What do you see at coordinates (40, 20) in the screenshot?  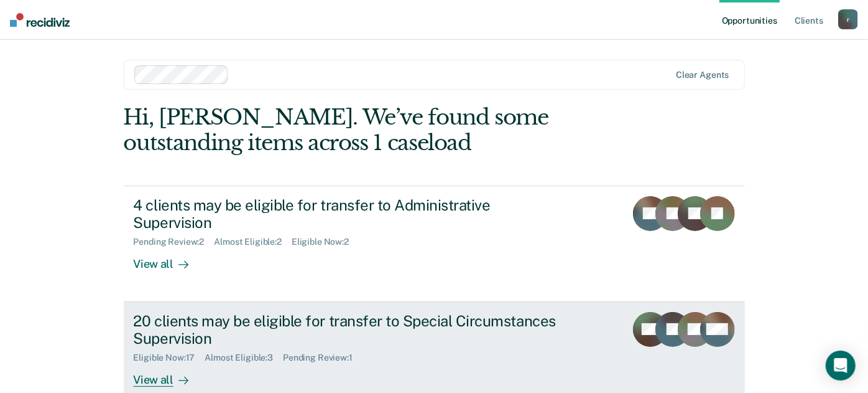 I see `img: Recidiviz` at bounding box center [40, 20].